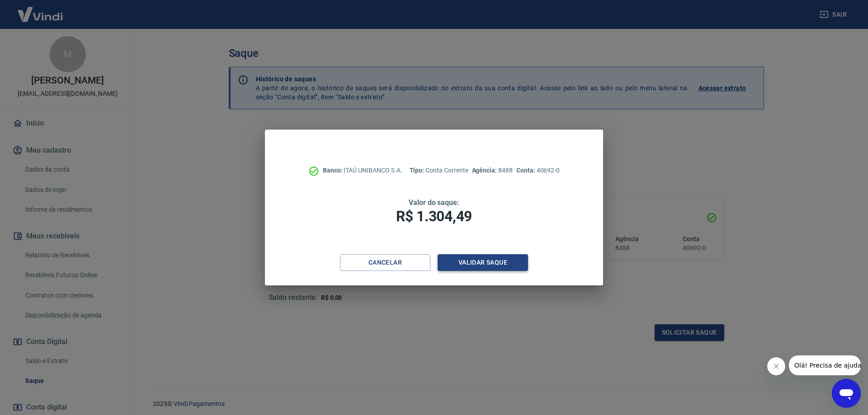  Describe the element at coordinates (434, 202) in the screenshot. I see `span: Valor do saque:` at that location.